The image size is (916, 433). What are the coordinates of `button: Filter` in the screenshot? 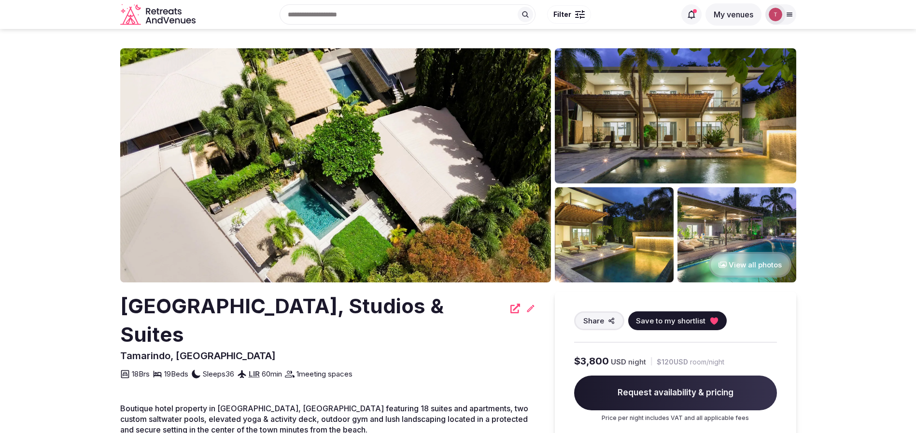 It's located at (569, 14).